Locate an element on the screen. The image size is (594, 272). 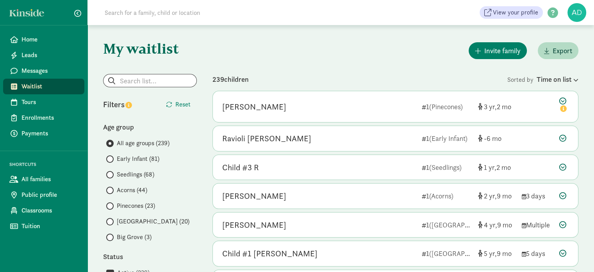
div: Sorted by is located at coordinates (543, 79).